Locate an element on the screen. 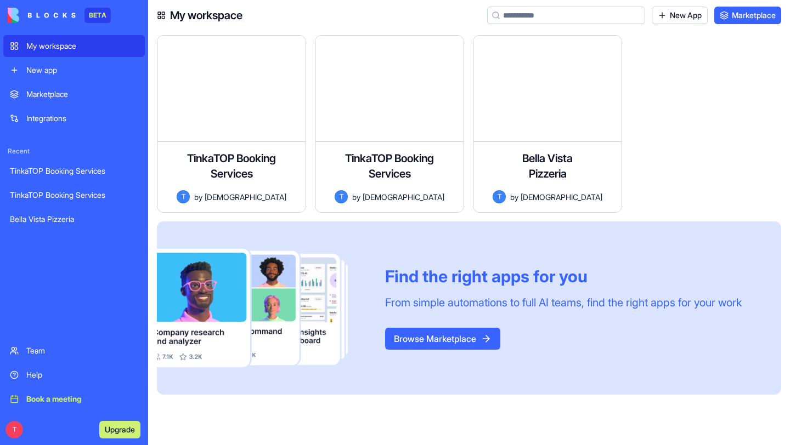 This screenshot has width=790, height=445. a: Team is located at coordinates (74, 351).